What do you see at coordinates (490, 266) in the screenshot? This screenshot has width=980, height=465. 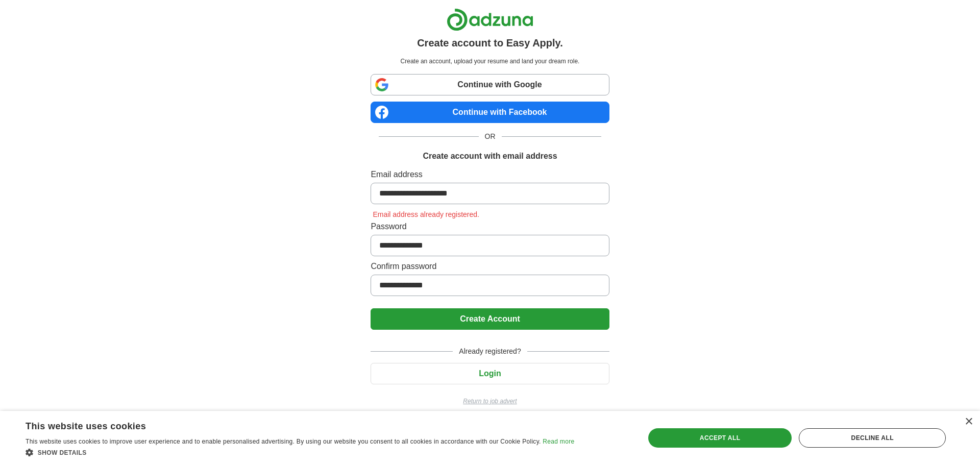 I see `label: Confirm password` at bounding box center [490, 266].